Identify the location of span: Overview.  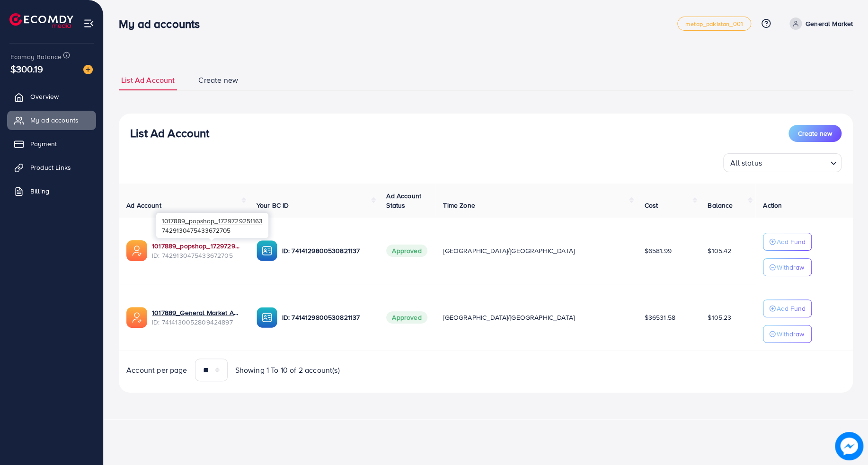
(44, 97).